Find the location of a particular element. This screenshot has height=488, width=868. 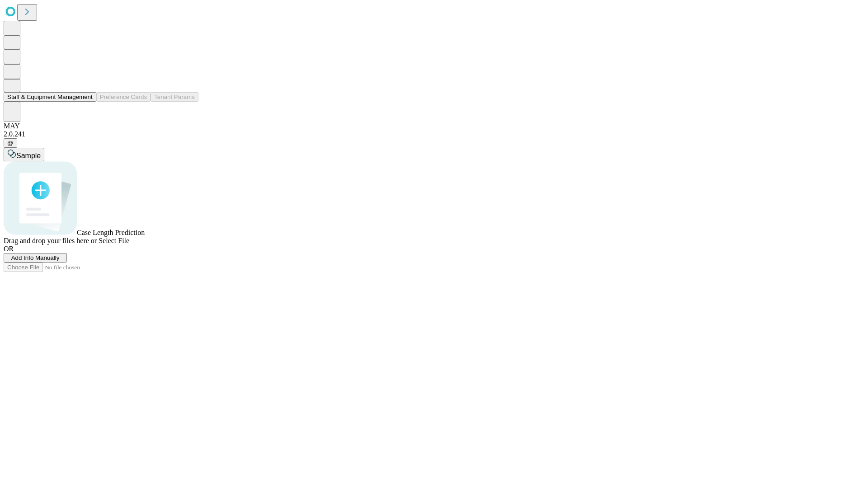

button: Sample is located at coordinates (24, 155).